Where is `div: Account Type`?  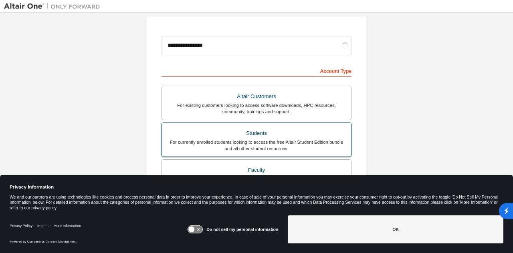
div: Account Type is located at coordinates (256, 70).